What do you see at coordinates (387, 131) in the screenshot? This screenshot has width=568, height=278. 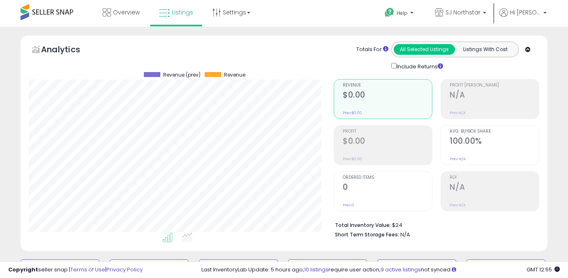 I see `span: Profit` at bounding box center [387, 131].